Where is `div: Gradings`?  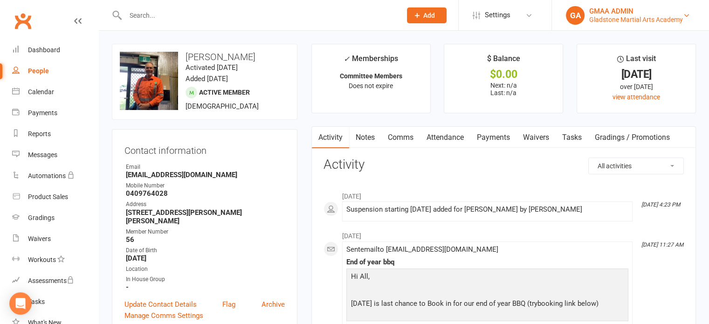 div: Gradings is located at coordinates (41, 218).